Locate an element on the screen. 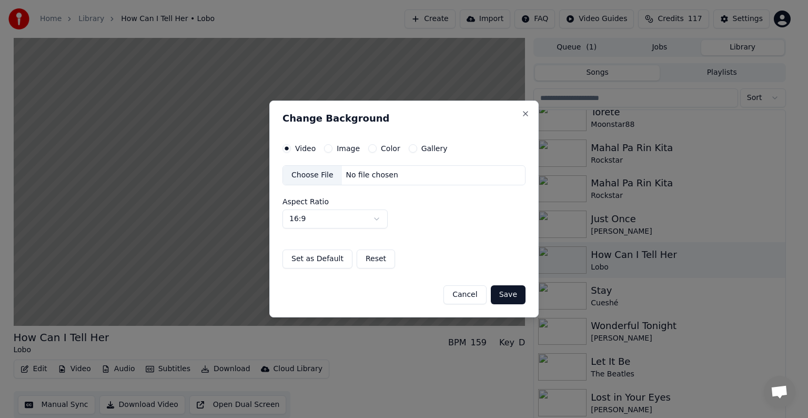 The image size is (808, 418). label: Aspect Ratio is located at coordinates (404, 202).